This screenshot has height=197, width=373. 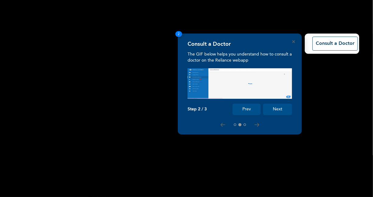 I want to click on h4: Consult a Doctor, so click(x=209, y=44).